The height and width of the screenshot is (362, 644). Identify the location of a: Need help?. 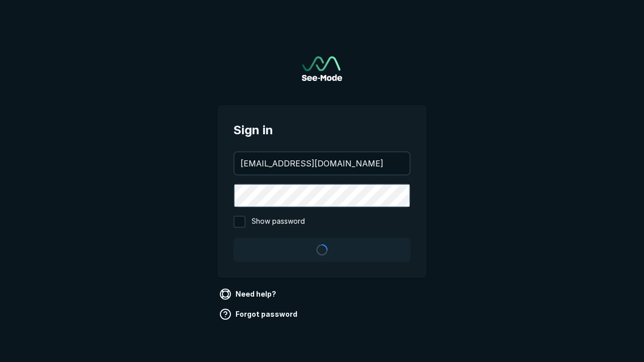
(248, 294).